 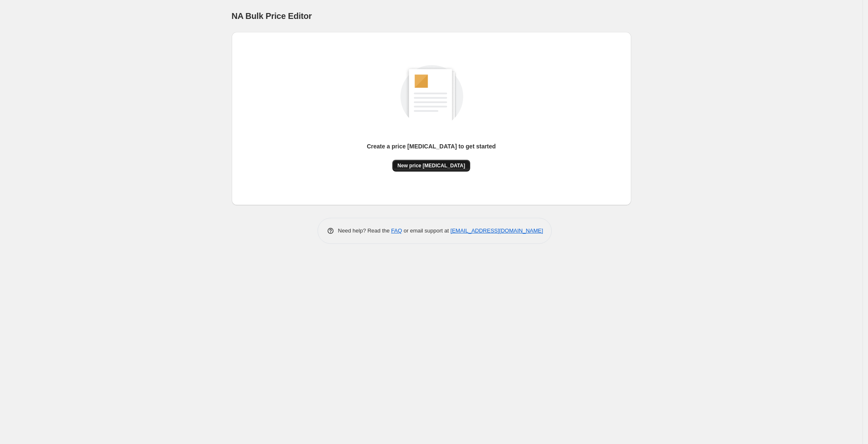 I want to click on a: FAQ, so click(x=397, y=230).